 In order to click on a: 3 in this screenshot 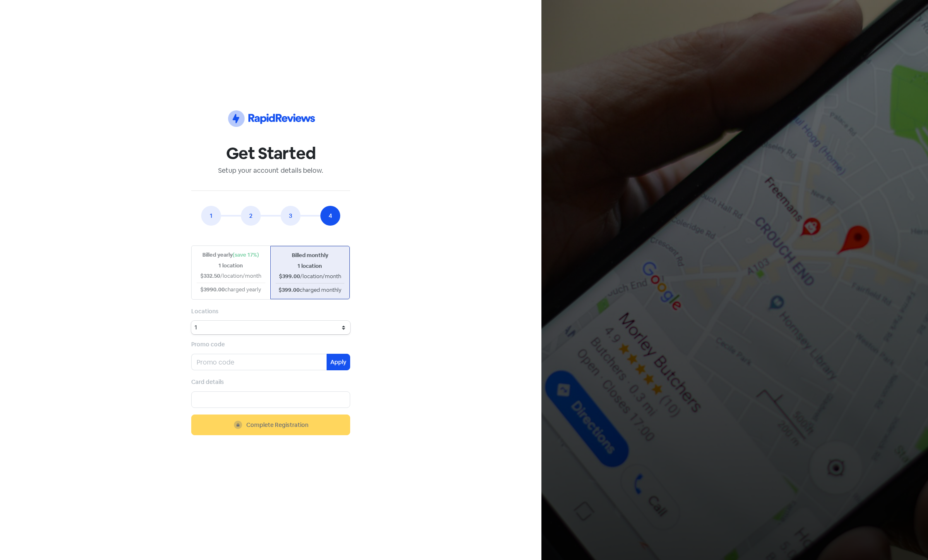, I will do `click(291, 216)`.